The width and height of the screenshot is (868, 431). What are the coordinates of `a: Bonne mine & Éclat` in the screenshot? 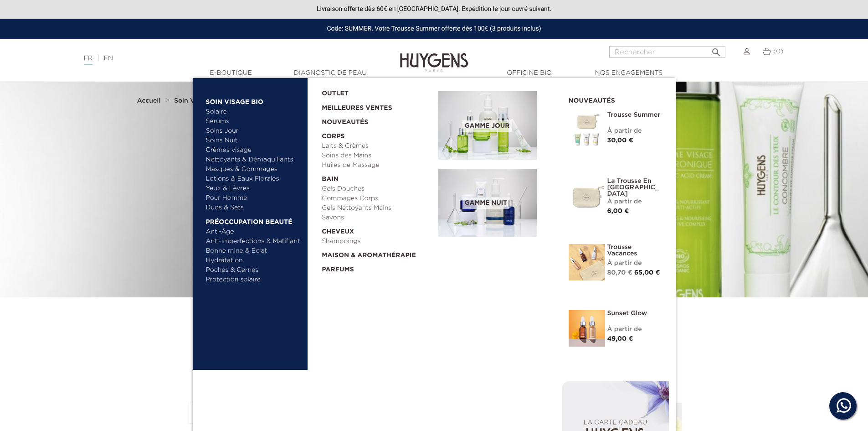 It's located at (254, 251).